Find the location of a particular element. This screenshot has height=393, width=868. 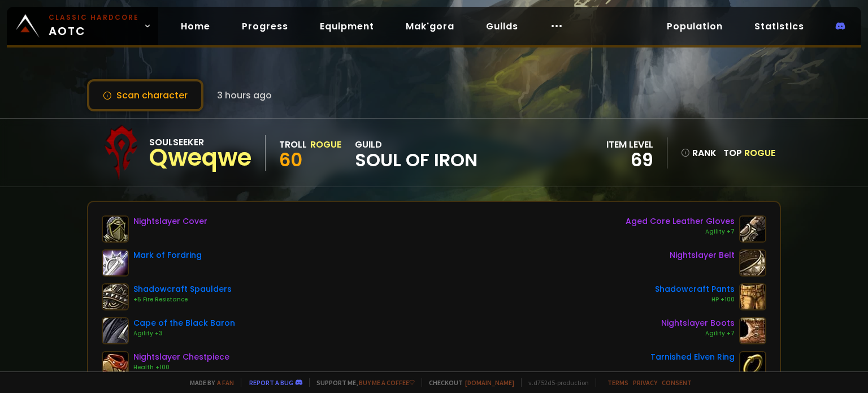

small: Classic Hardcore is located at coordinates (94, 17).